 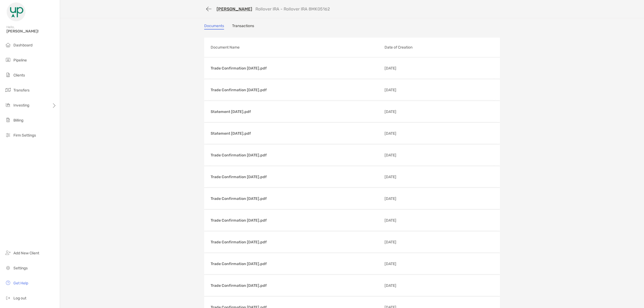 I want to click on span: Billing, so click(x=18, y=120).